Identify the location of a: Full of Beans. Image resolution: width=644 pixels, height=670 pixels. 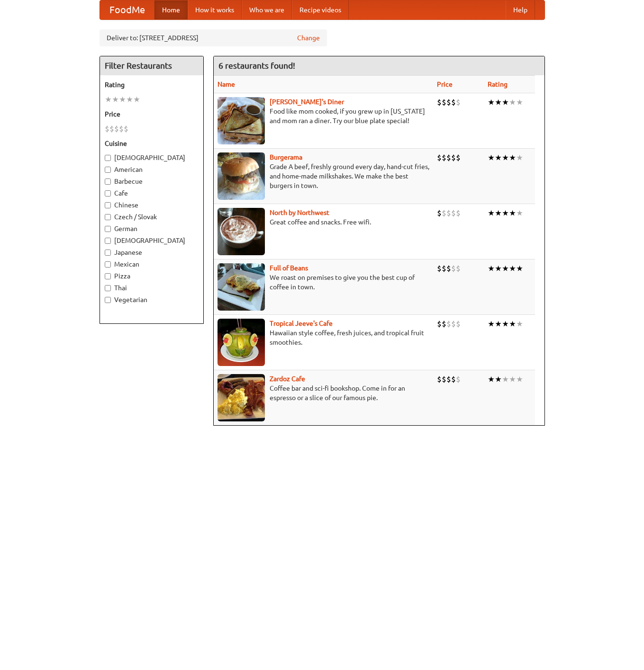
(289, 268).